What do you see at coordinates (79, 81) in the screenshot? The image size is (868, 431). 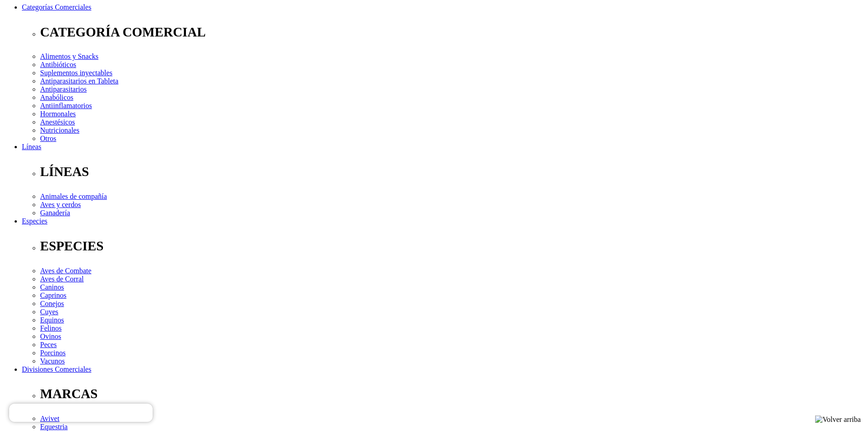 I see `a: Antiparasitarios en Tableta` at bounding box center [79, 81].